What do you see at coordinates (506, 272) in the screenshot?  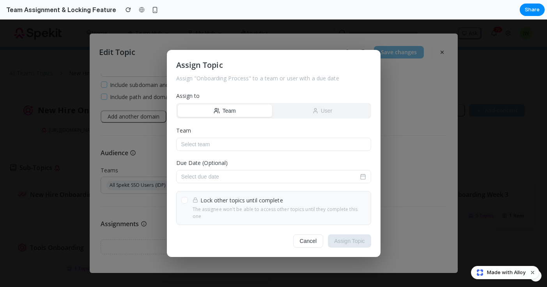 I see `span: Made with Alloy` at bounding box center [506, 272].